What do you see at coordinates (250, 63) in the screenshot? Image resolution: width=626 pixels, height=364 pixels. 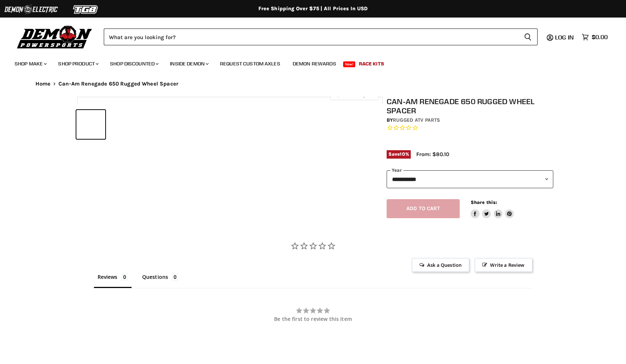 I see `a: Request Custom Axles` at bounding box center [250, 63].